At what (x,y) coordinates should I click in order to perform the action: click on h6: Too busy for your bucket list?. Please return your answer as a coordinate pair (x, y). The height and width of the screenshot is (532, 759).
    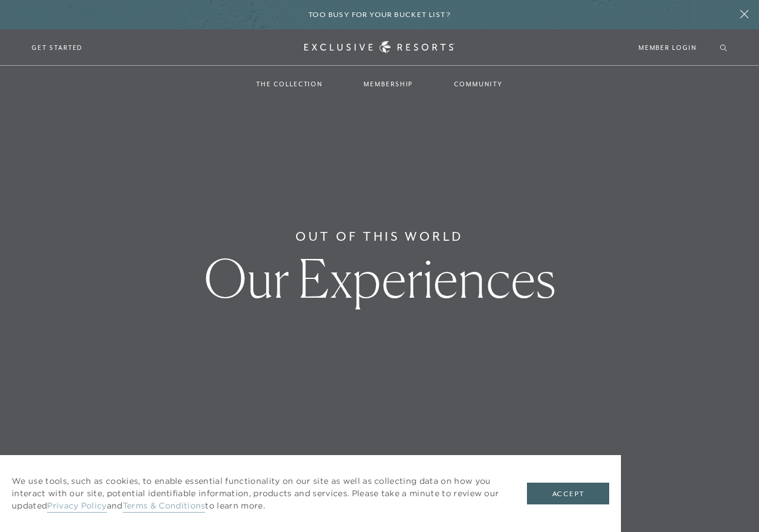
    Looking at the image, I should click on (380, 15).